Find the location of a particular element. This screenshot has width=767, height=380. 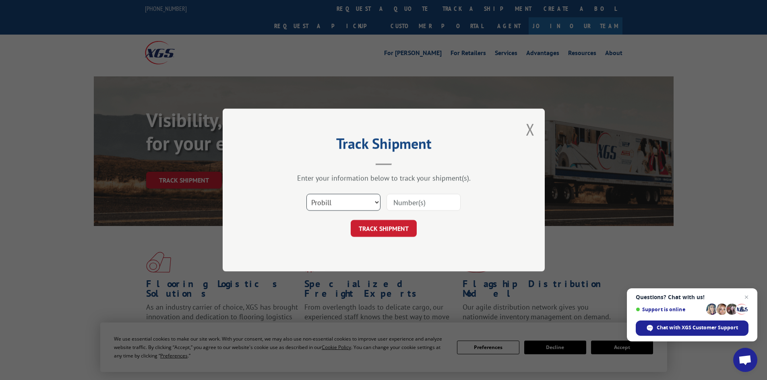

button: TRACK SHIPMENT is located at coordinates (383, 229).